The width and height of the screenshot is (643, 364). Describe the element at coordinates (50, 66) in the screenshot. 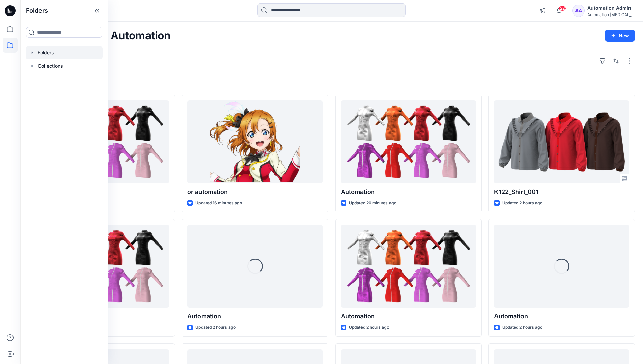

I see `p: Collections` at that location.